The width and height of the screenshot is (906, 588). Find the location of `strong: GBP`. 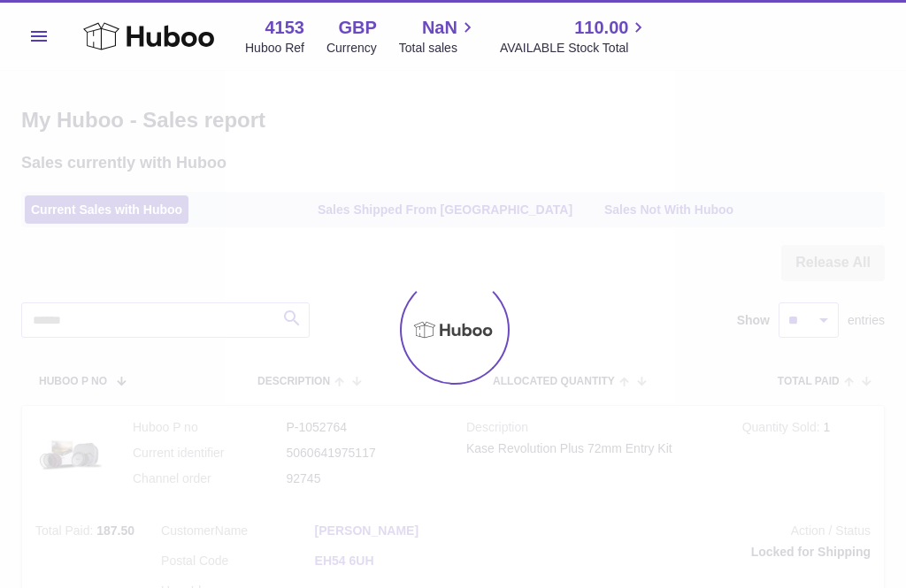

strong: GBP is located at coordinates (356, 28).